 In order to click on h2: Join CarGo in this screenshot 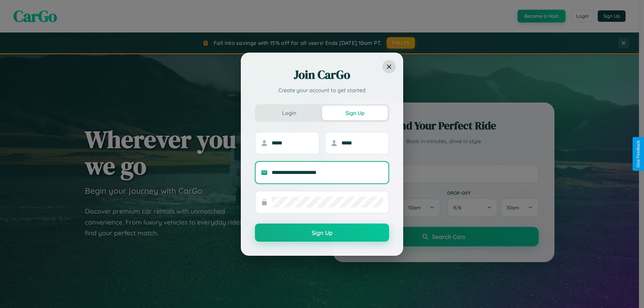, I will do `click(322, 74)`.